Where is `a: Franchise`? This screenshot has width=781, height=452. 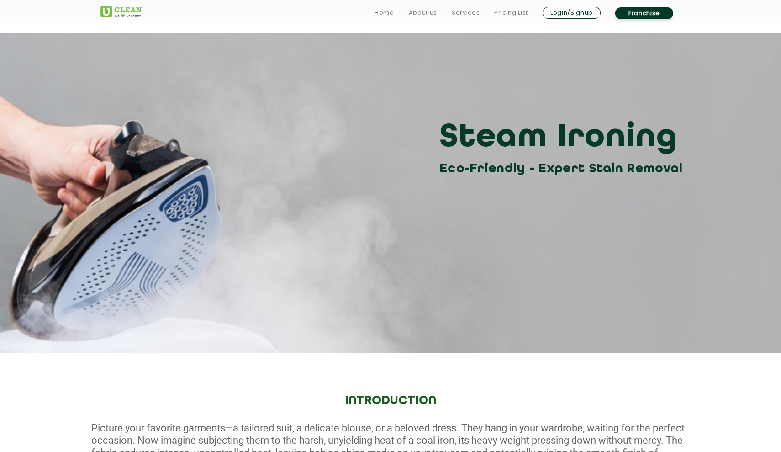 a: Franchise is located at coordinates (644, 13).